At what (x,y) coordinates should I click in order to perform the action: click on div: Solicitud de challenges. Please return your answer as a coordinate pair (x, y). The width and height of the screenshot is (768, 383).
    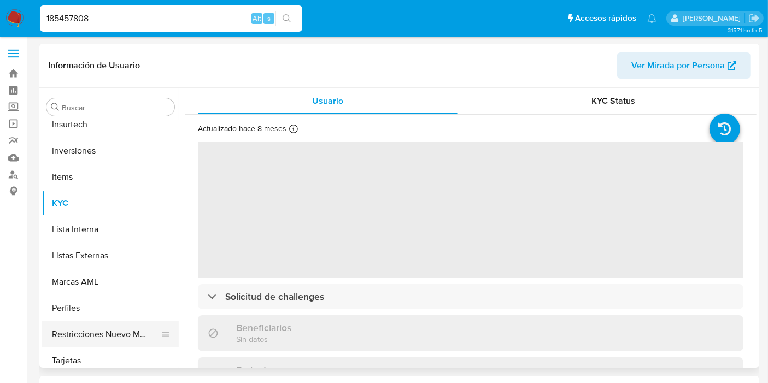
    Looking at the image, I should click on (471, 297).